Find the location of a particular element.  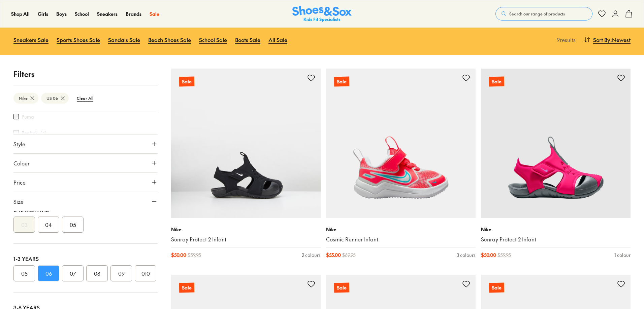

btn: Clear All is located at coordinates (85, 98).